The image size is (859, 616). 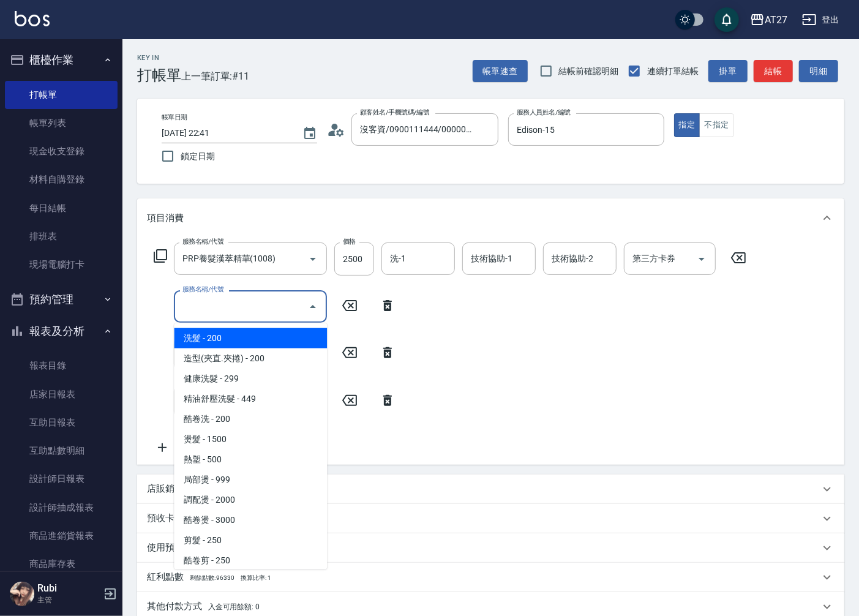 What do you see at coordinates (212, 578) in the screenshot?
I see `span: 剩餘點數: 96330` at bounding box center [212, 578].